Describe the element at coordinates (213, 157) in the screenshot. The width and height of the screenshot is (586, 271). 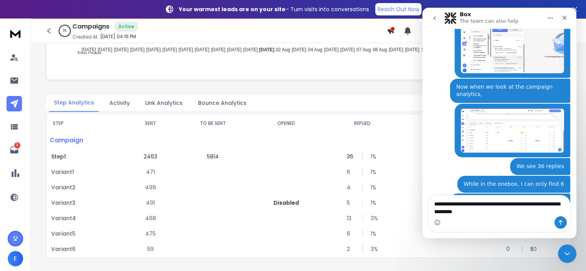
I see `p: 5814` at that location.